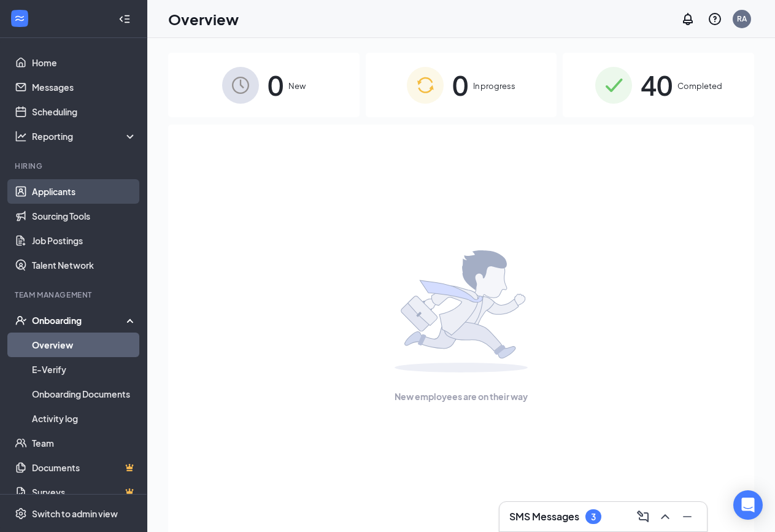  I want to click on svg: Notifications, so click(688, 19).